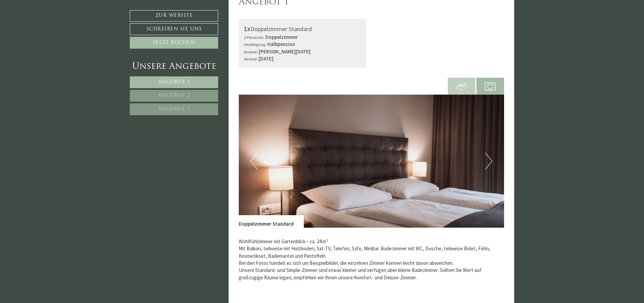 Image resolution: width=644 pixels, height=303 pixels. I want to click on button: Previous, so click(254, 161).